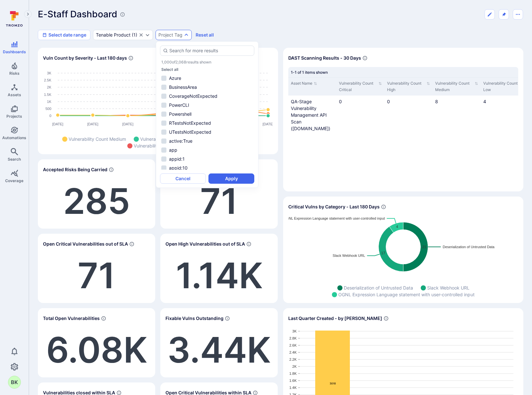 The height and width of the screenshot is (395, 532). I want to click on span: Assets, so click(15, 95).